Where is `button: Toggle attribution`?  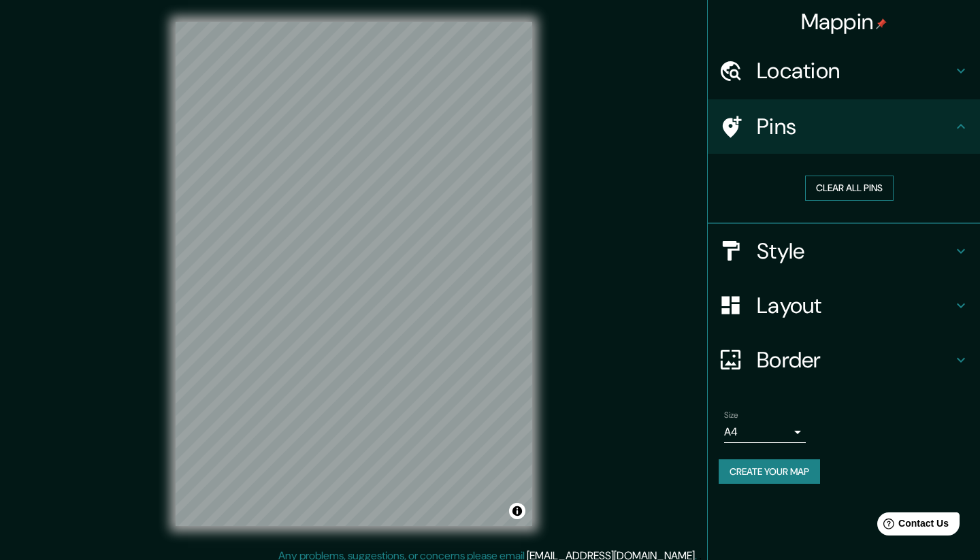
button: Toggle attribution is located at coordinates (517, 511).